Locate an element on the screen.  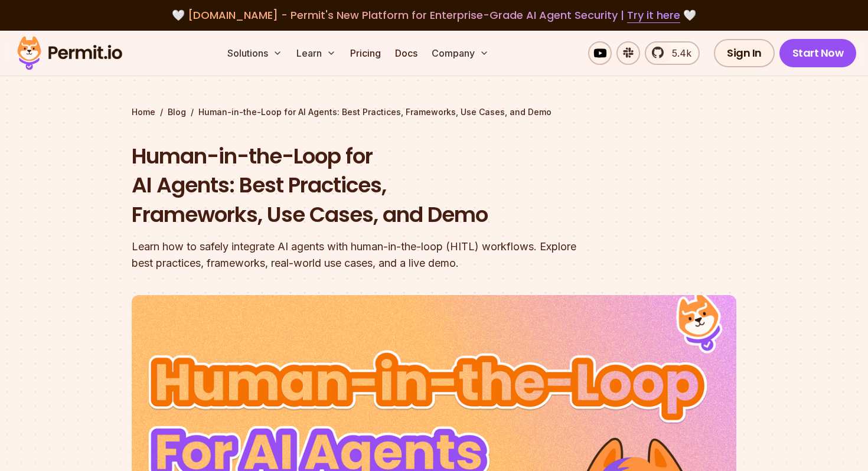
a: Start Now is located at coordinates (818, 53).